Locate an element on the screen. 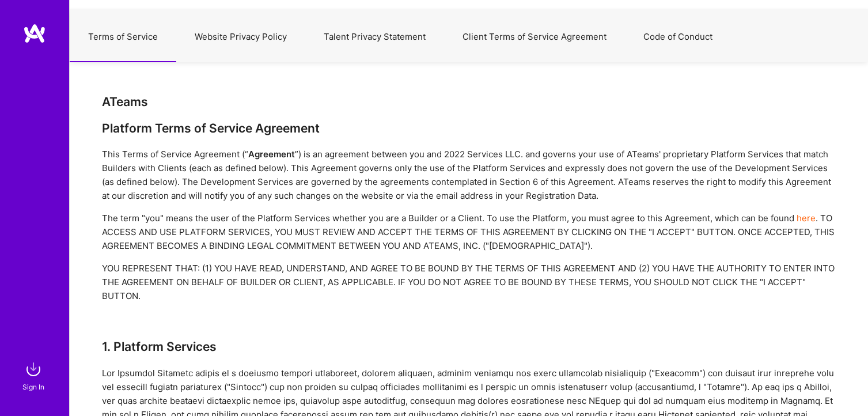 The image size is (868, 416). button: Client Terms of Service Agreement is located at coordinates (534, 37).